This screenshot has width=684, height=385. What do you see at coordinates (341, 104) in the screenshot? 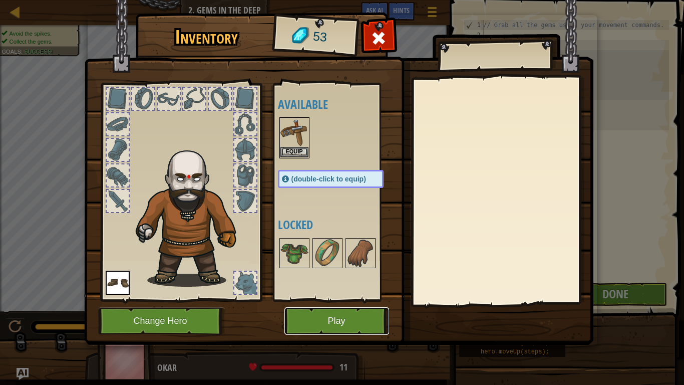
I see `h4: Available` at bounding box center [341, 104].